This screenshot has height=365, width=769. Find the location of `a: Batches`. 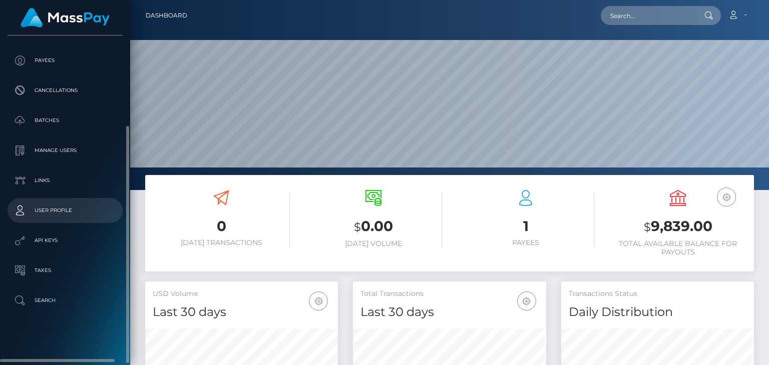

a: Batches is located at coordinates (65, 121).